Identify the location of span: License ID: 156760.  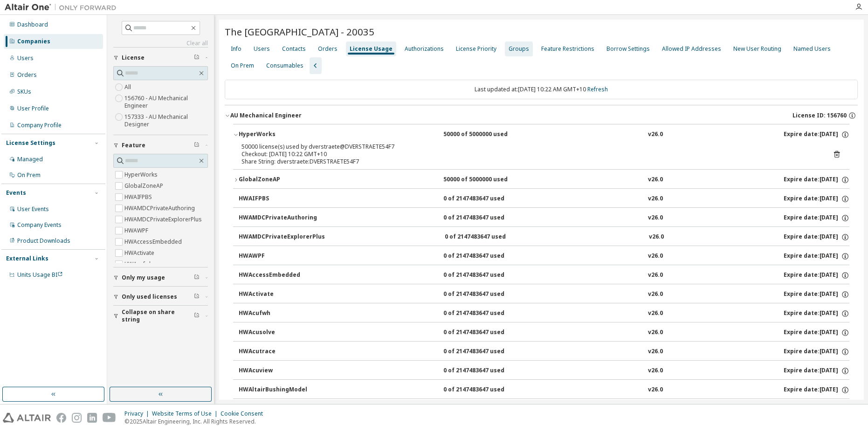
(819, 115).